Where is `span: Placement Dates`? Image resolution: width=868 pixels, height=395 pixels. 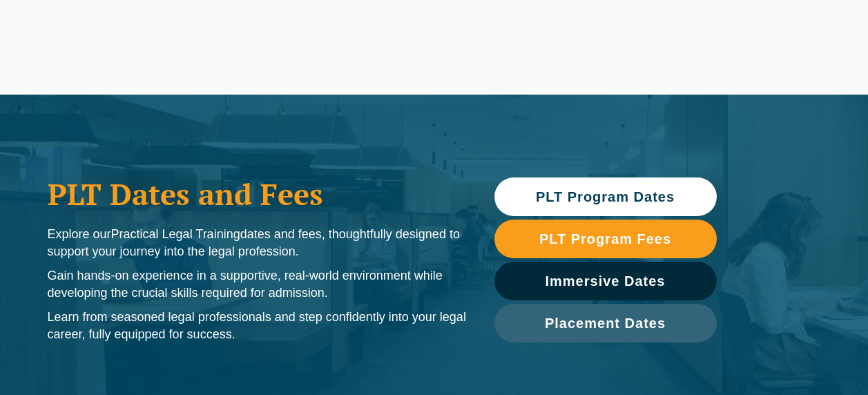
span: Placement Dates is located at coordinates (605, 323).